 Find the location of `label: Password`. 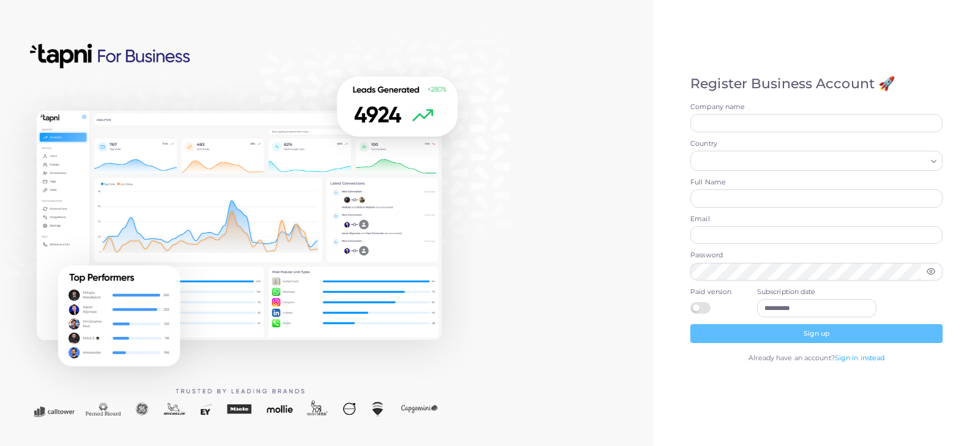

label: Password is located at coordinates (817, 255).